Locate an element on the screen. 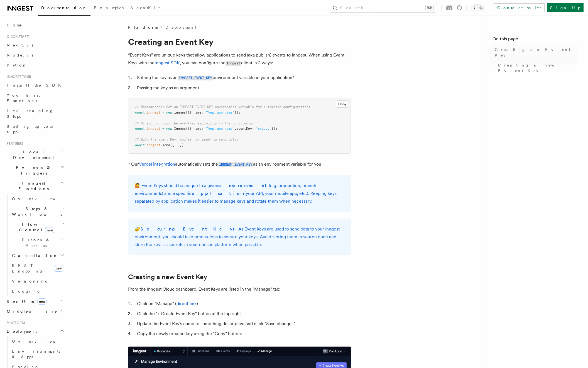 The image size is (588, 368). span: Steps & Workflows is located at coordinates (36, 212).